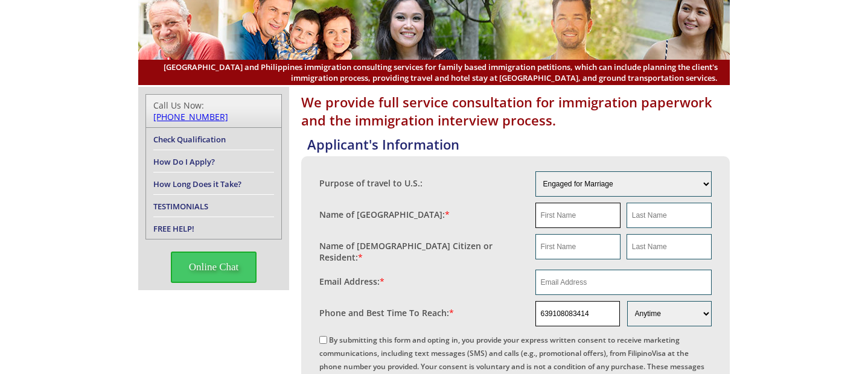 Image resolution: width=868 pixels, height=374 pixels. I want to click on input: By submitting this form and opting in, you provide your express written consent to receive market..., so click(323, 340).